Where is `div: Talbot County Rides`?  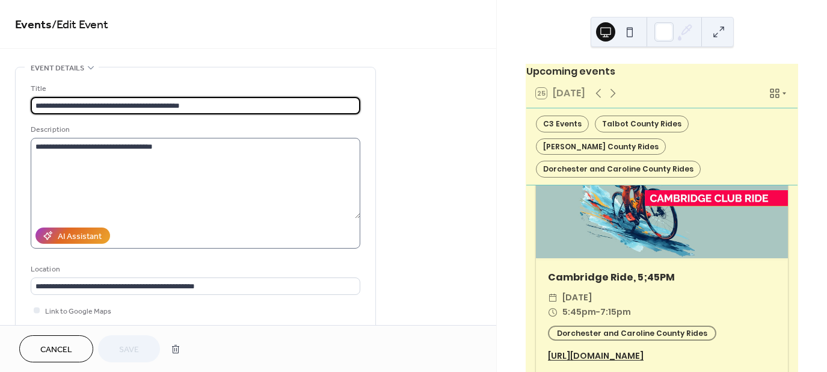 div: Talbot County Rides is located at coordinates (642, 124).